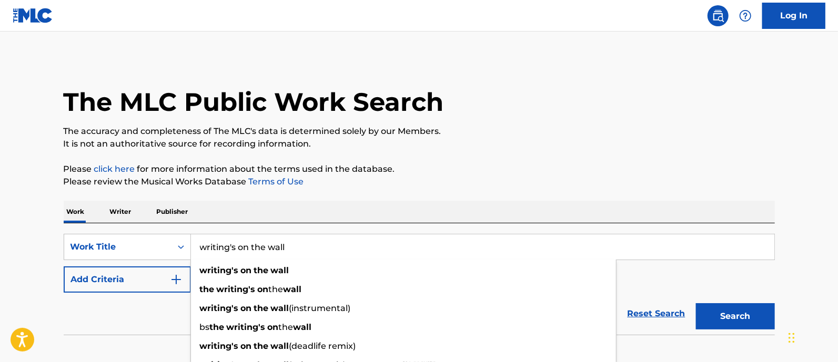 This screenshot has width=838, height=362. Describe the element at coordinates (419, 144) in the screenshot. I see `p: It is not an authoritative source for recording information.` at that location.